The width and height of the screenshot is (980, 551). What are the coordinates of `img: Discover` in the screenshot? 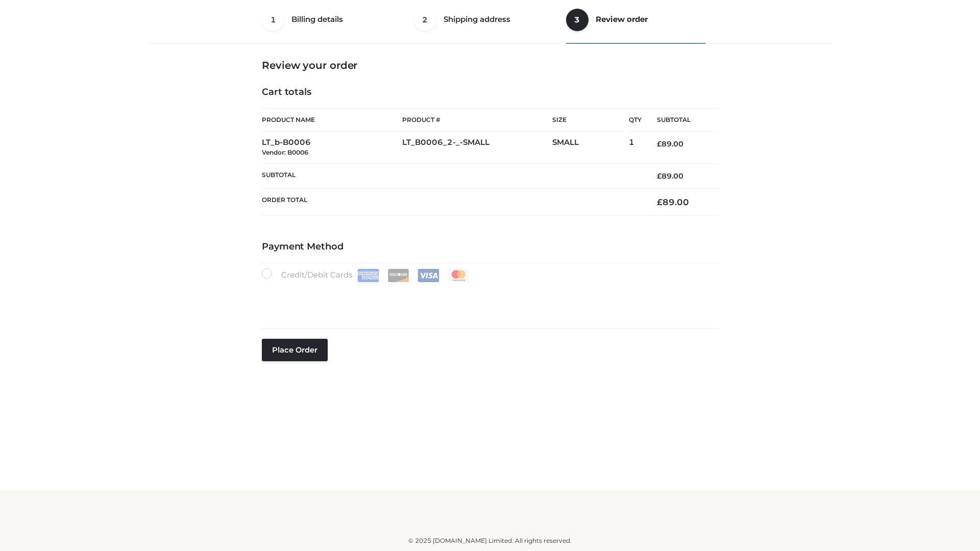 It's located at (398, 276).